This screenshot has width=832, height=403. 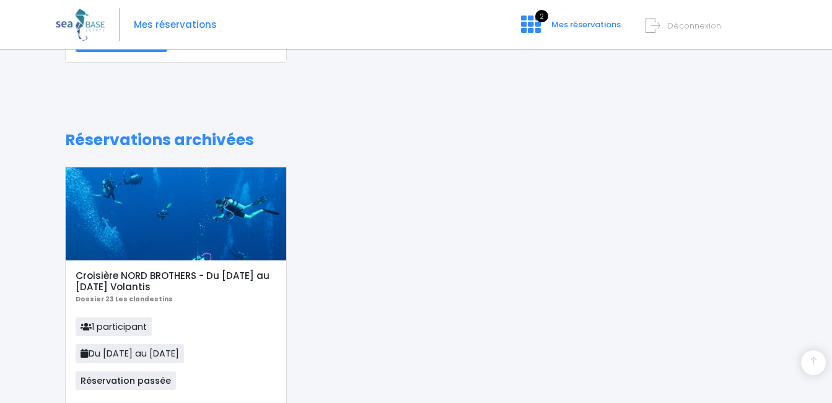 I want to click on span: 2, so click(x=541, y=16).